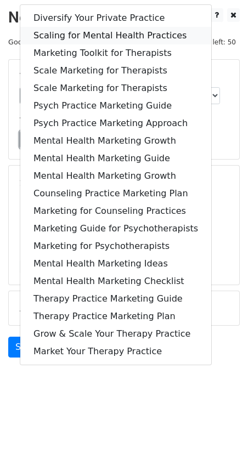 The height and width of the screenshot is (465, 248). I want to click on a: Market Your Therapy Practice, so click(116, 351).